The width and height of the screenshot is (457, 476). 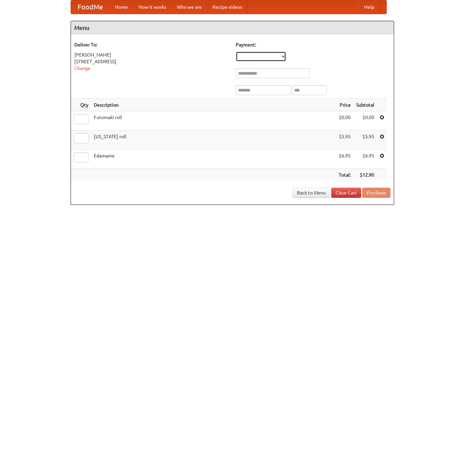 I want to click on th: $12.90, so click(x=365, y=175).